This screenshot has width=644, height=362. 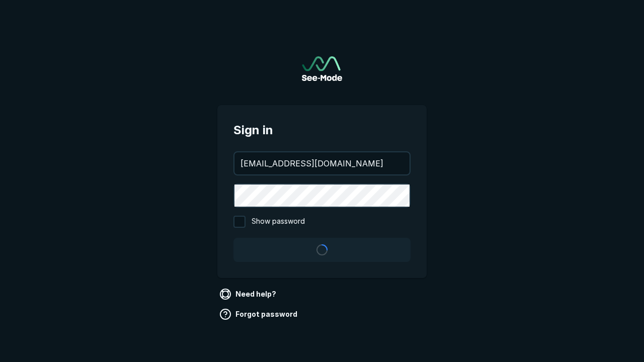 I want to click on a: Forgot password, so click(x=259, y=314).